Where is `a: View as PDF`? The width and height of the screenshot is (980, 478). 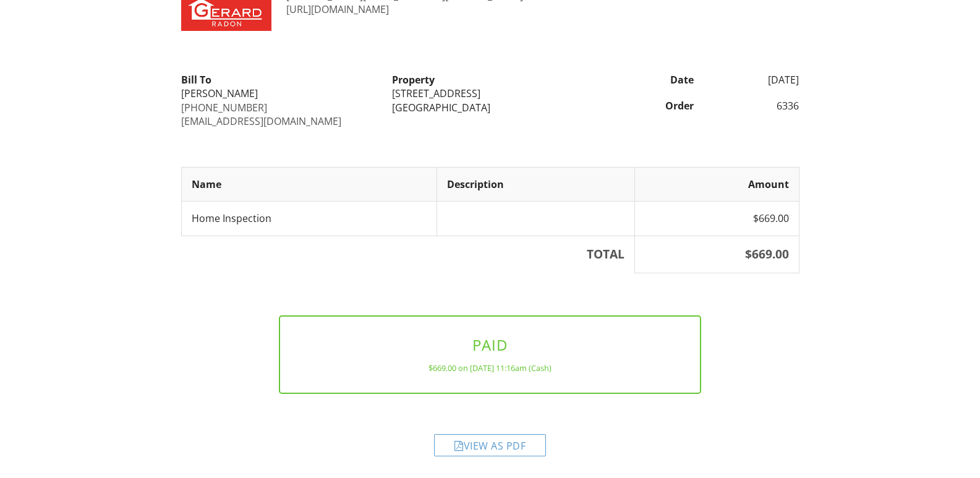
a: View as PDF is located at coordinates (489, 448).